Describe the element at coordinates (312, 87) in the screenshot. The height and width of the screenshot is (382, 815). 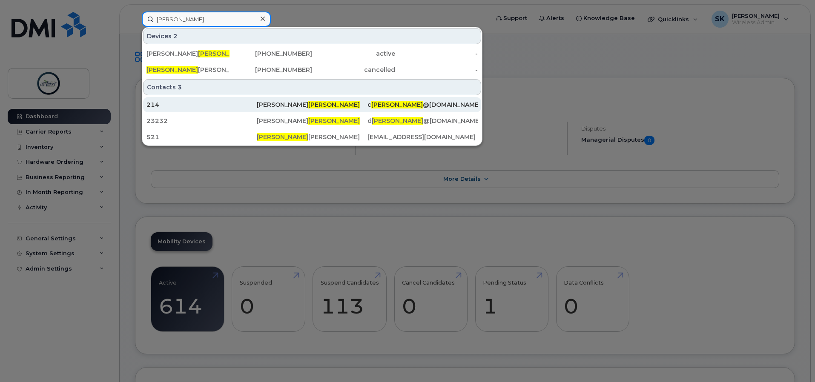
I see `div: Contacts` at that location.